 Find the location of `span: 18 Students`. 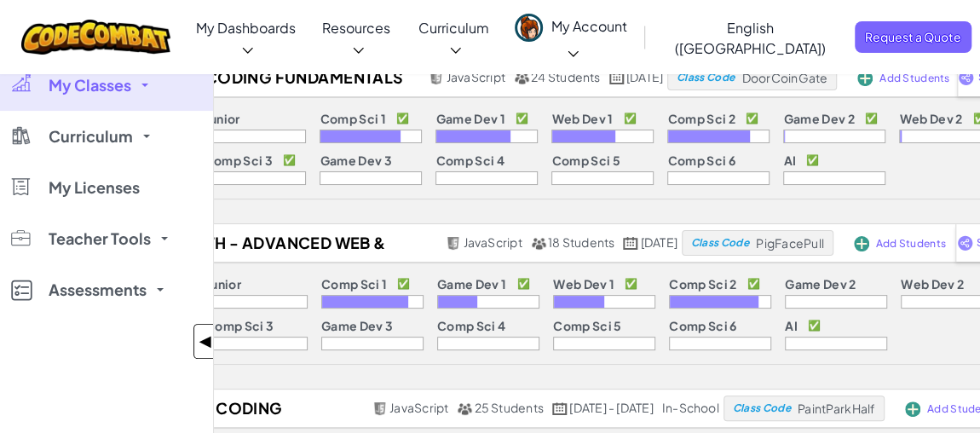

span: 18 Students is located at coordinates (582, 242).